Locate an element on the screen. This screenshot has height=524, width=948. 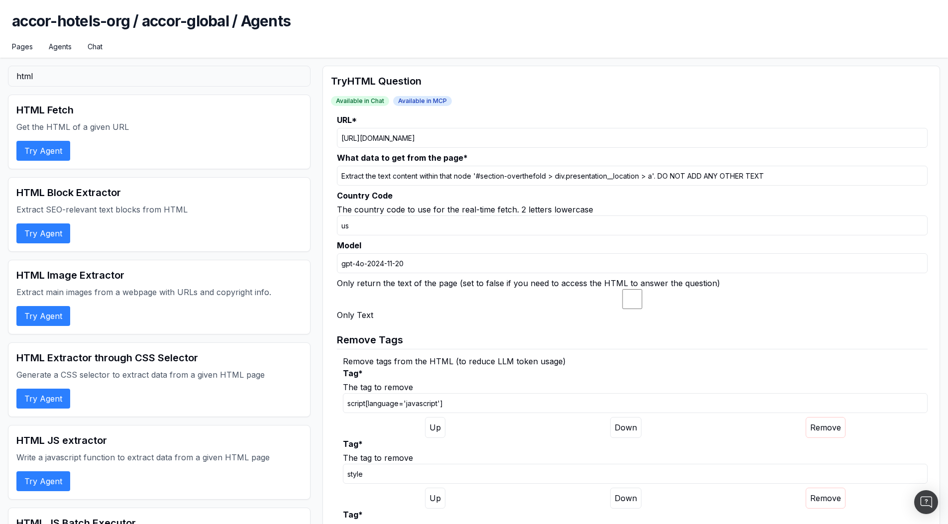
div: Only return the text of the page (set to false if you need to access the HTML to answer the quest... is located at coordinates (632, 283).